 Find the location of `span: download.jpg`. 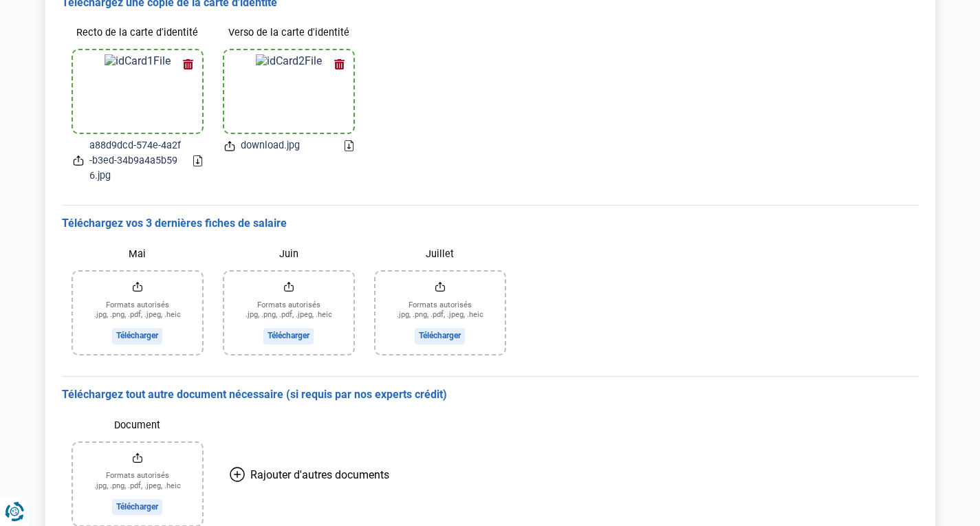

span: download.jpg is located at coordinates (270, 146).